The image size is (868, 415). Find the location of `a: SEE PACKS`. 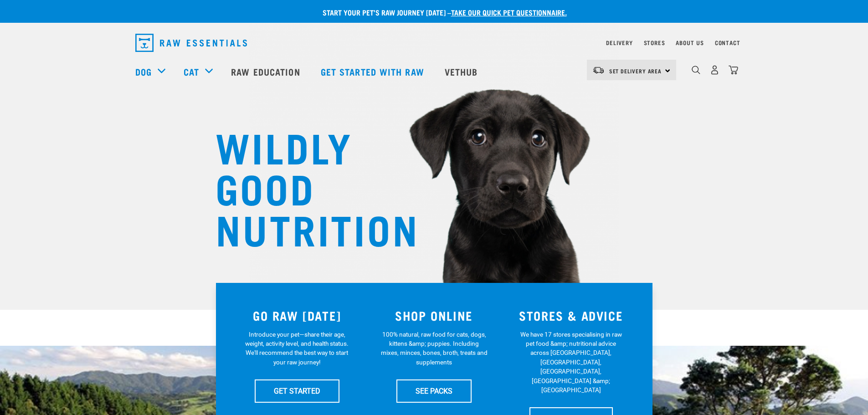

a: SEE PACKS is located at coordinates (434, 391).